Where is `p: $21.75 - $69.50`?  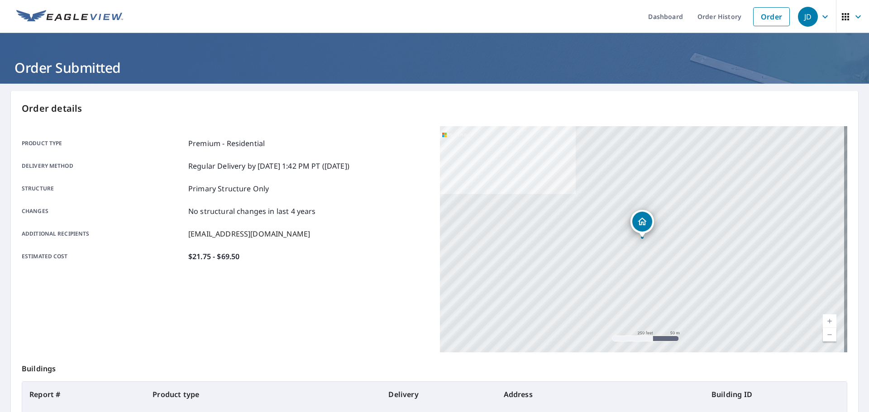
p: $21.75 - $69.50 is located at coordinates (214, 257).